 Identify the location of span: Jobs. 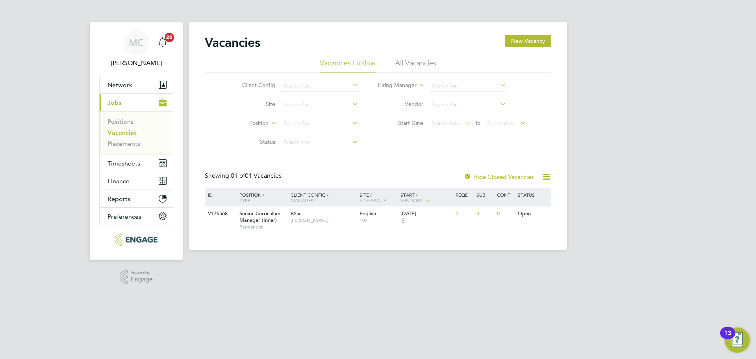
(114, 102).